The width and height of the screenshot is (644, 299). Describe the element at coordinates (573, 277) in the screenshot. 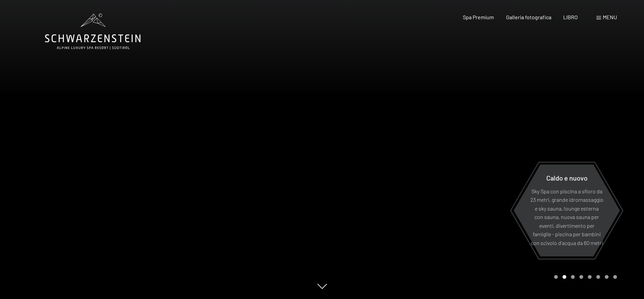

I see `div: Pagina 3 della giostra` at that location.